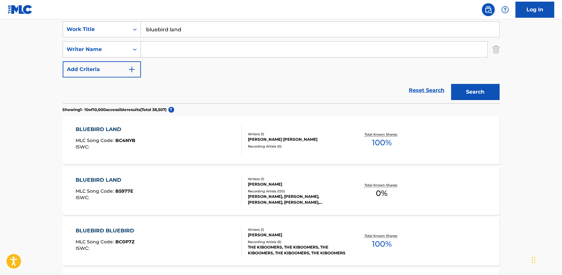 The width and height of the screenshot is (562, 275). Describe the element at coordinates (132, 69) in the screenshot. I see `img: 9d2ae6d4665cec9f34b9.svg` at that location.